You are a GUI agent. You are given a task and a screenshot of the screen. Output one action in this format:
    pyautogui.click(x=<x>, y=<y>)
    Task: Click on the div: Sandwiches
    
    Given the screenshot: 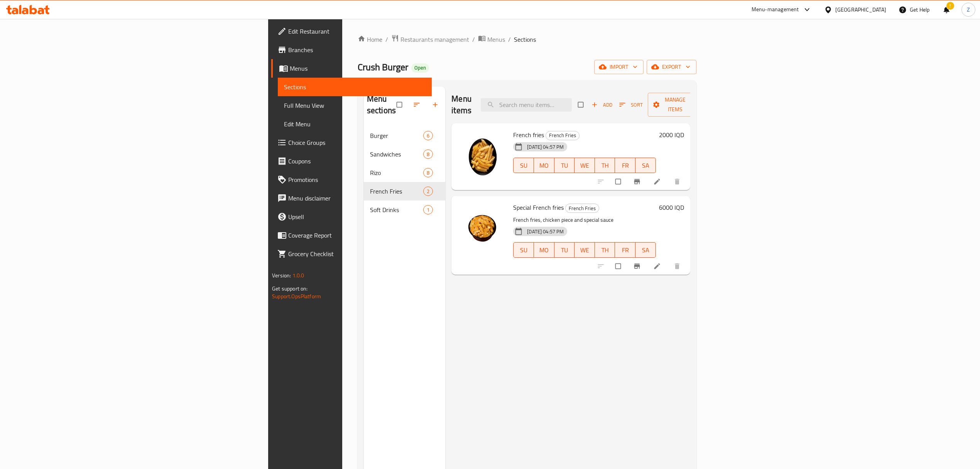 What is the action you would take?
    pyautogui.click(x=396, y=154)
    